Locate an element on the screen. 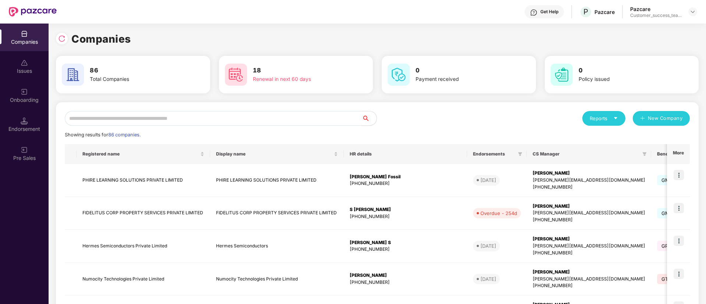 The width and height of the screenshot is (706, 304). img: svg+xml;base64,PHN2ZyBpZD0iSGVscC0zMngzMiIgeG1sbnM9Imh0dHA6Ly93d3cudzMub3JnLzIwMDAvc3ZnIiB3aWR0aD... is located at coordinates (534, 13).